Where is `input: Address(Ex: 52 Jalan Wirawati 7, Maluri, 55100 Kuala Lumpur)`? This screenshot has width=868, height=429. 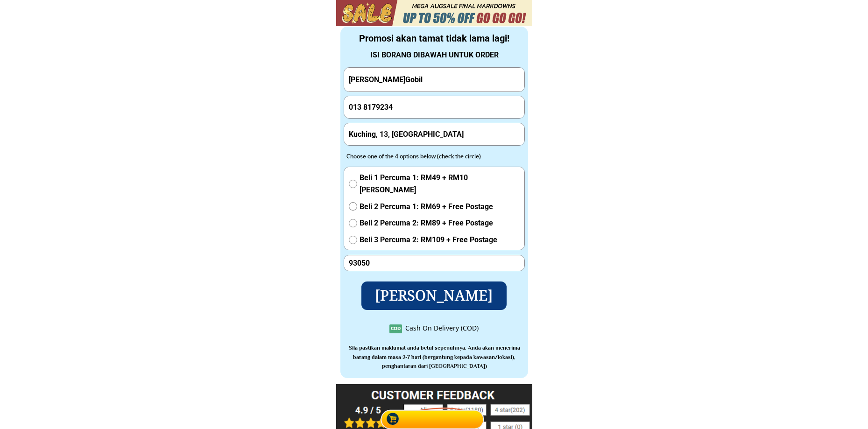
input: Address(Ex: 52 Jalan Wirawati 7, Maluri, 55100 Kuala Lumpur) is located at coordinates (434, 134).